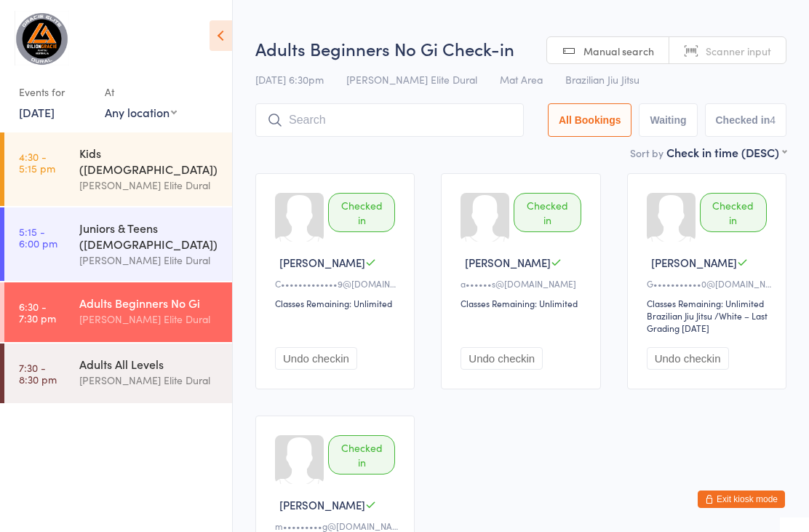 The image size is (809, 532). I want to click on button: All Bookings, so click(590, 120).